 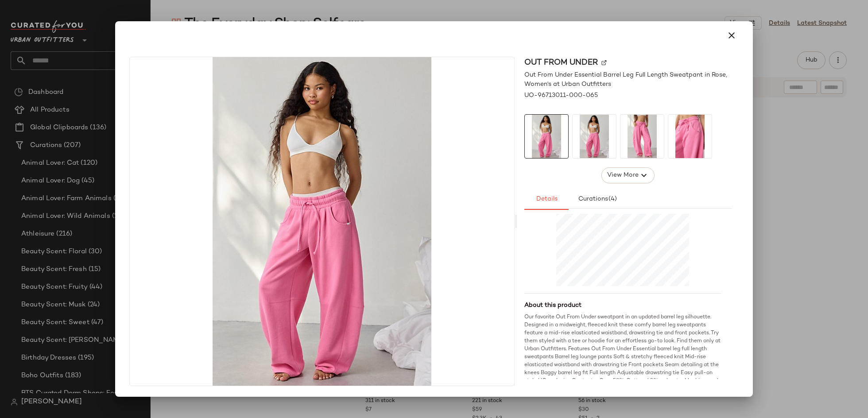 I want to click on span: View More, so click(x=623, y=175).